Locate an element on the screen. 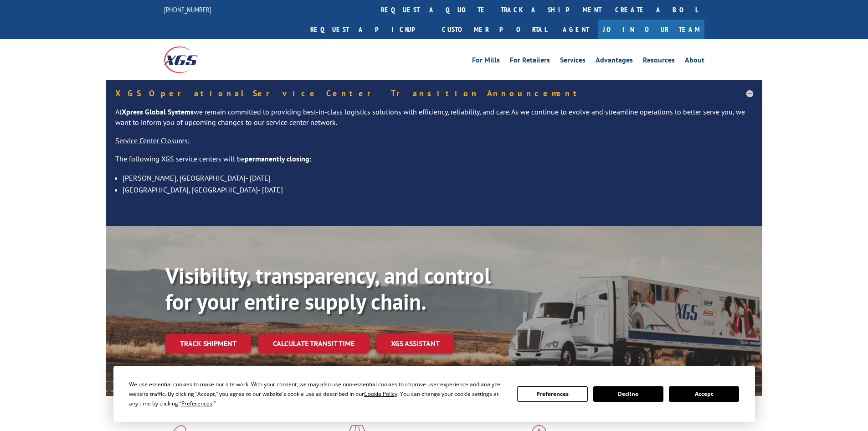 Image resolution: width=868 pixels, height=431 pixels. a: Join Our Team is located at coordinates (651, 30).